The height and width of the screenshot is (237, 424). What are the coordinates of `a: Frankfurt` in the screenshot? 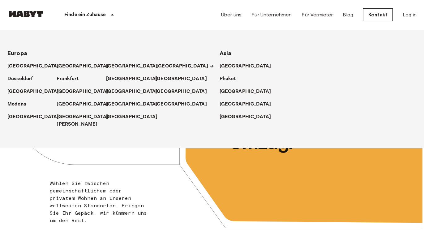 It's located at (71, 79).